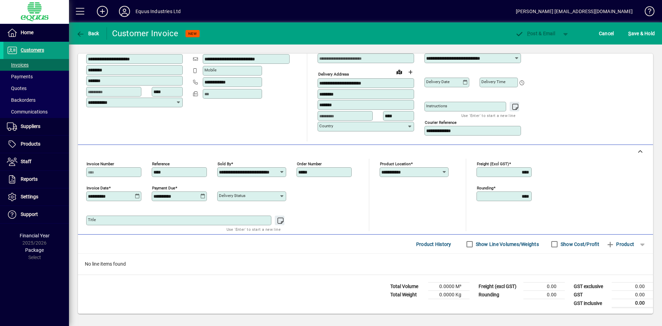  I want to click on a: Knowledge Base, so click(646, 12).